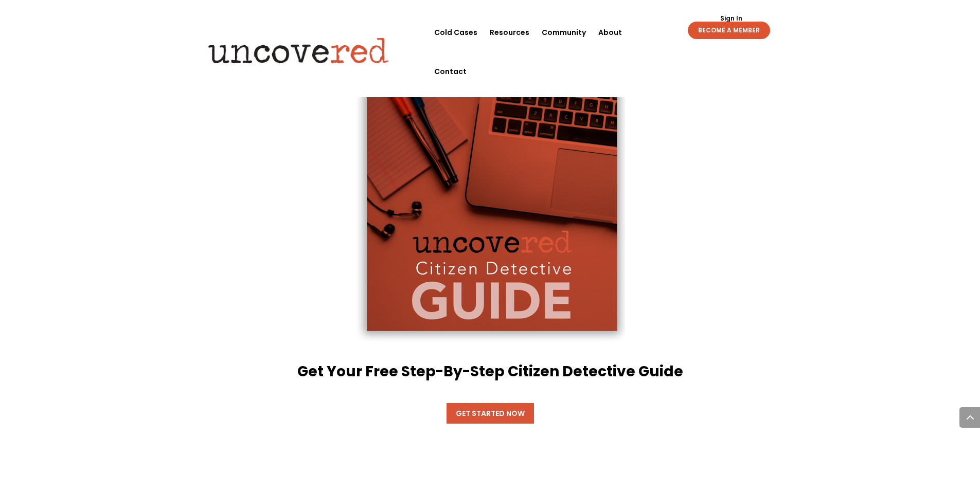  Describe the element at coordinates (490, 207) in the screenshot. I see `img: Citizen Dective Guide` at that location.